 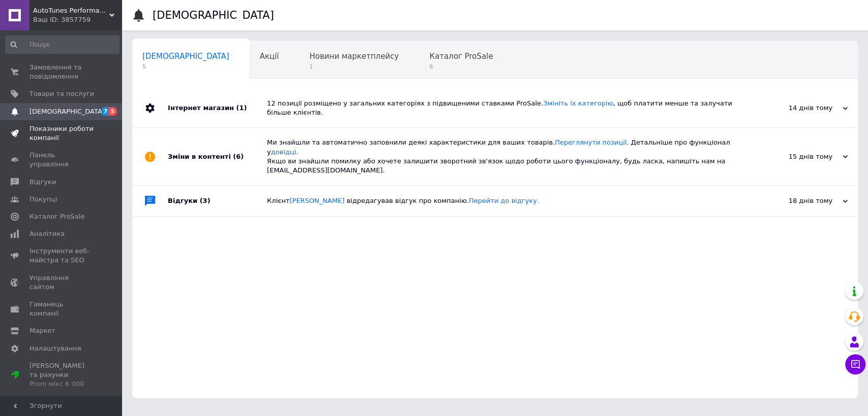 I want to click on a: Перейти до відгуку., so click(x=503, y=200).